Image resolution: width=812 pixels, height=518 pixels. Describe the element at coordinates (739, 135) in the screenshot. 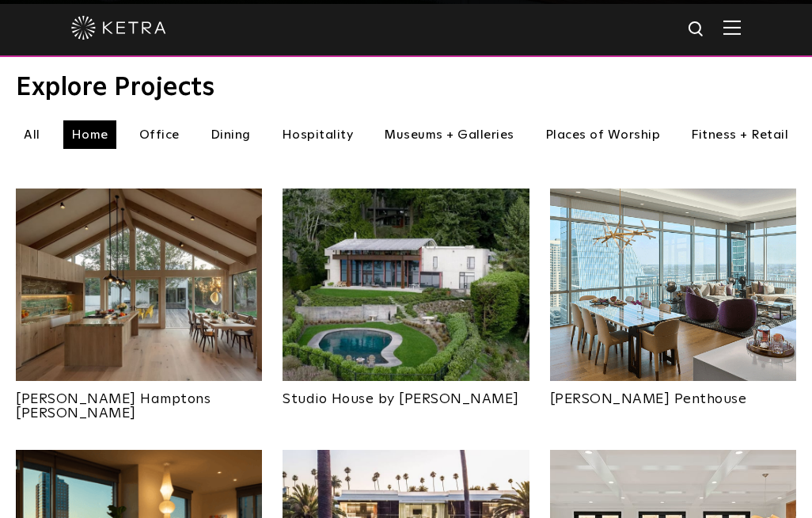

I see `li: Fitness + Retail` at that location.